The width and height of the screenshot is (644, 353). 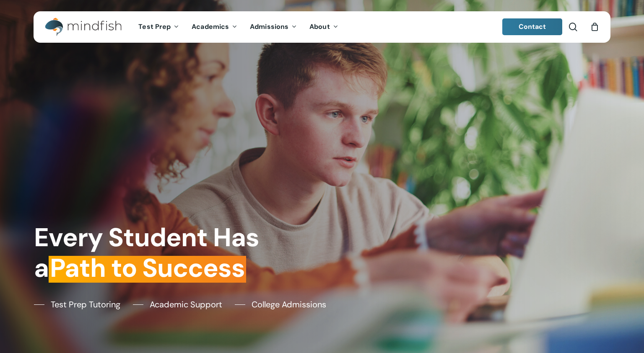 What do you see at coordinates (177, 305) in the screenshot?
I see `a: Academic Support` at bounding box center [177, 305].